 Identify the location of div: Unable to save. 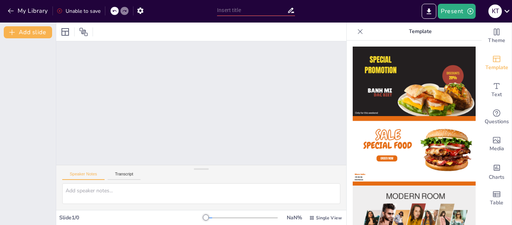
(78, 11).